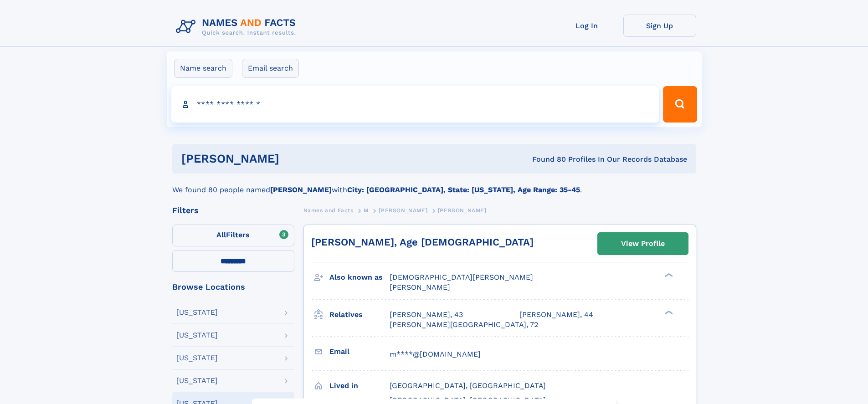 The image size is (868, 404). What do you see at coordinates (366, 211) in the screenshot?
I see `span: M` at bounding box center [366, 211].